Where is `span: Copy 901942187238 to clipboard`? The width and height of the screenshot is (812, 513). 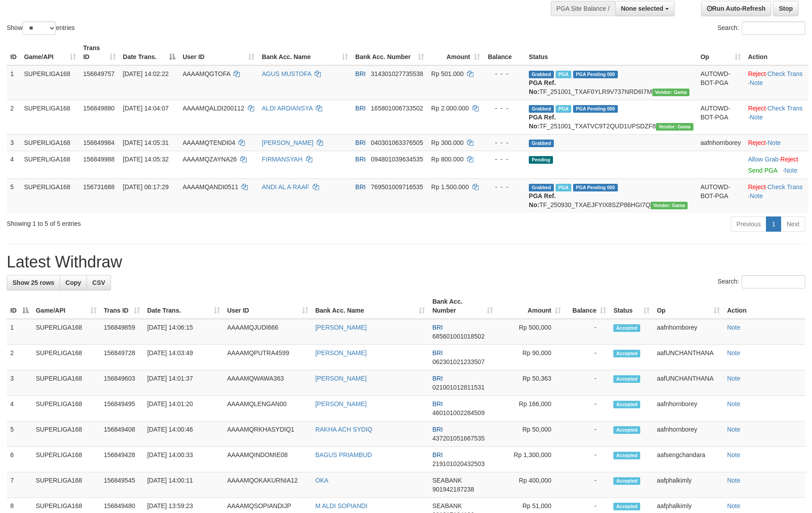
span: Copy 901942187238 to clipboard is located at coordinates (452, 489).